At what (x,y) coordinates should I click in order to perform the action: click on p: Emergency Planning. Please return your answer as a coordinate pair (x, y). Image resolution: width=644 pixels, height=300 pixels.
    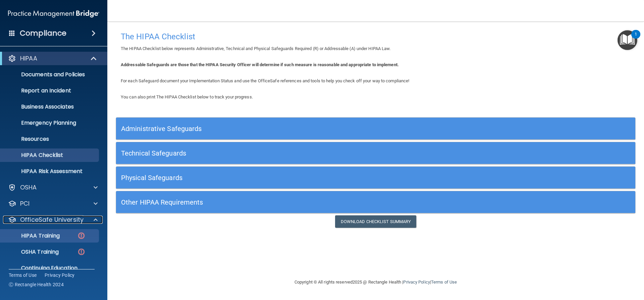
    Looking at the image, I should click on (50, 123).